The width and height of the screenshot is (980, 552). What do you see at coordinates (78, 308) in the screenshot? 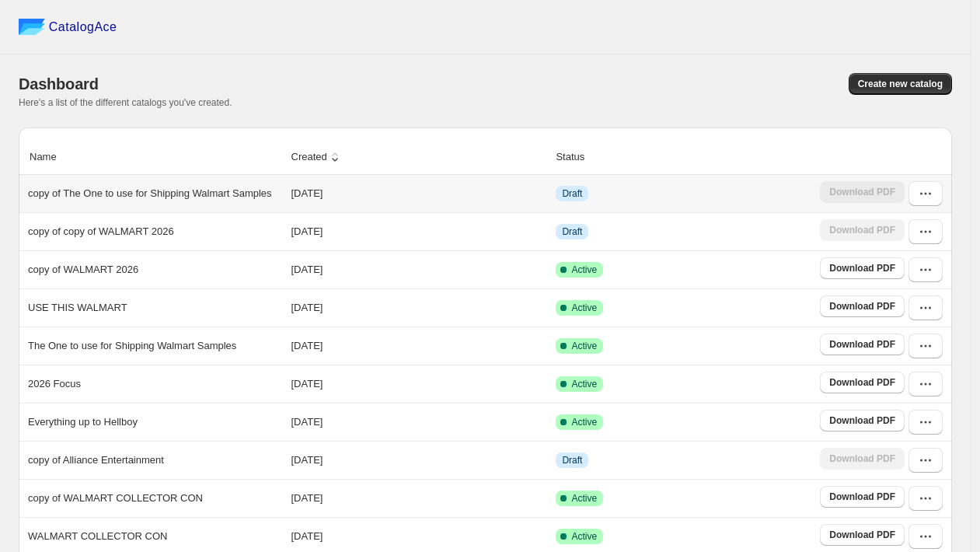
I see `p: USE THIS WALMART` at bounding box center [78, 308].